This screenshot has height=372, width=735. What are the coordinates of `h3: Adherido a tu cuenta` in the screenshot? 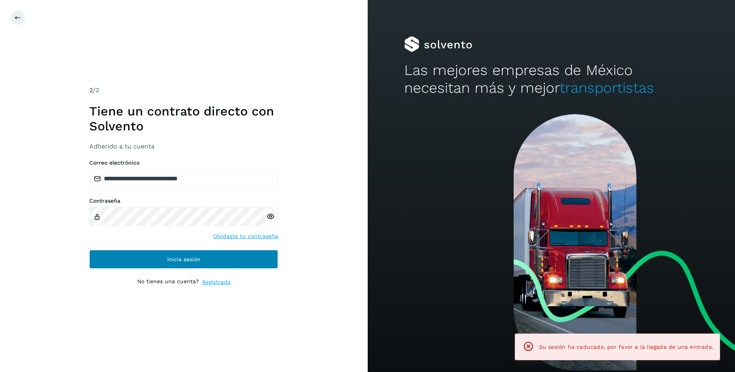 It's located at (184, 146).